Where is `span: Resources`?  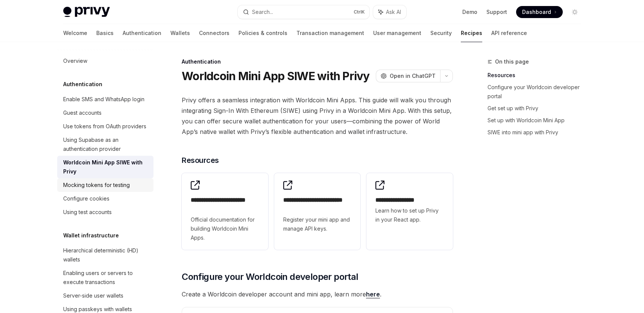 span: Resources is located at coordinates (200, 160).